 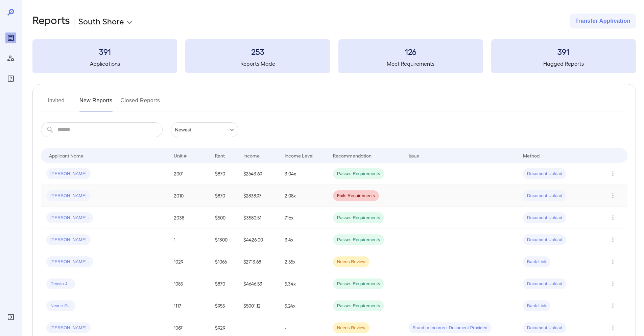 I want to click on span: Fraud or Incorrect Document Provided, so click(x=450, y=327).